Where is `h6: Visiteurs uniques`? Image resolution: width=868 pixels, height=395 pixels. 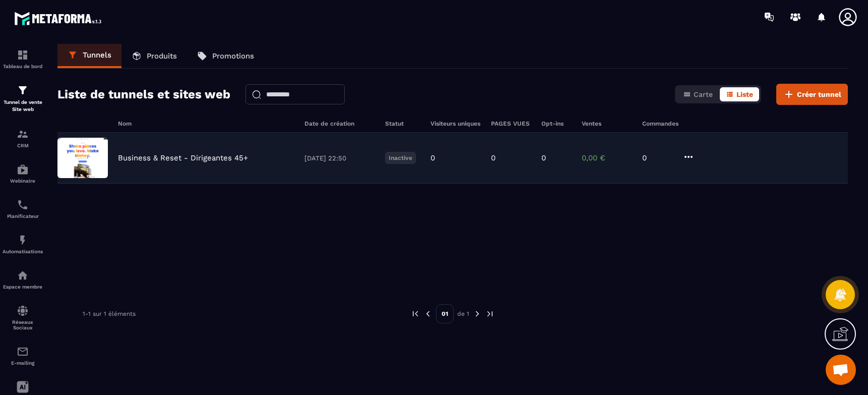
h6: Visiteurs uniques is located at coordinates (456, 124).